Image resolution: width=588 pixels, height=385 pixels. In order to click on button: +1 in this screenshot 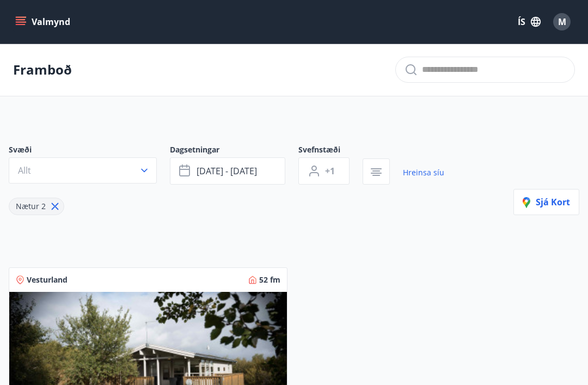, I will do `click(324, 171)`.